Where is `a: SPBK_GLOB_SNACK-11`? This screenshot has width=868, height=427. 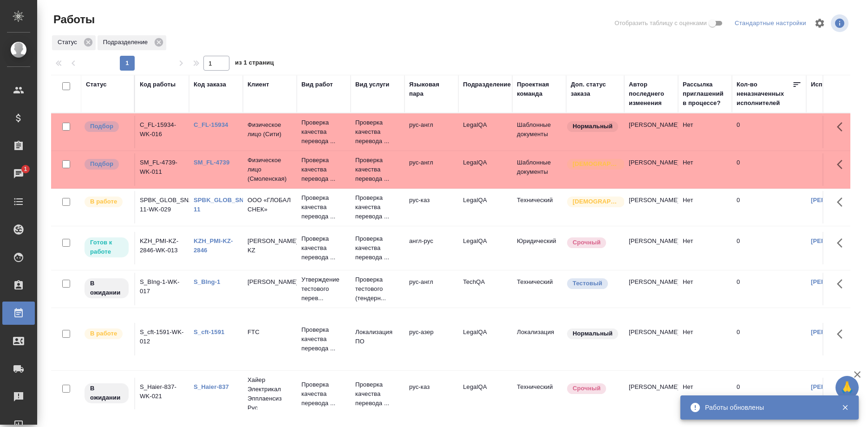
a: SPBK_GLOB_SNACK-11 is located at coordinates (226, 204).